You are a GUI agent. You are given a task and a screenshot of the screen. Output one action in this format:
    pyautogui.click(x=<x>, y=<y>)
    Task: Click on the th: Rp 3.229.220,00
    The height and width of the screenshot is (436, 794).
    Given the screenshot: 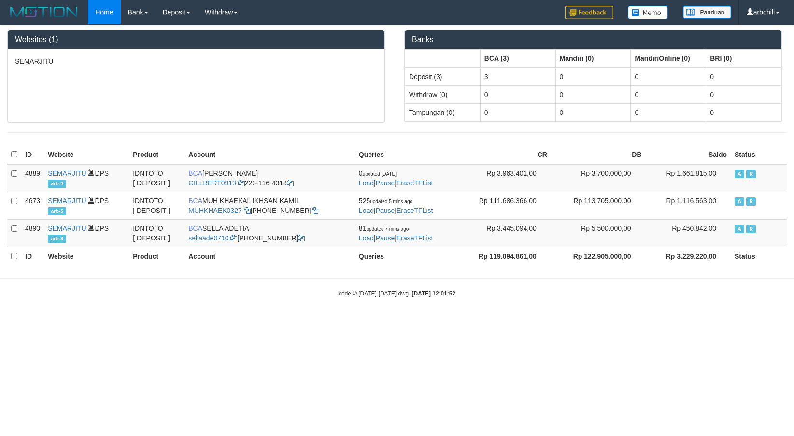 What is the action you would take?
    pyautogui.click(x=688, y=256)
    